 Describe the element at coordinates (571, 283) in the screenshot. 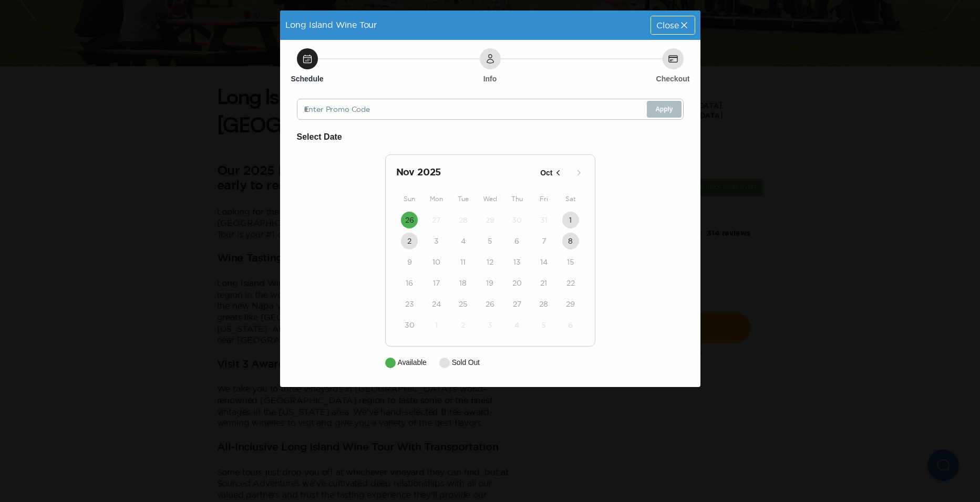

I see `button: 22` at that location.